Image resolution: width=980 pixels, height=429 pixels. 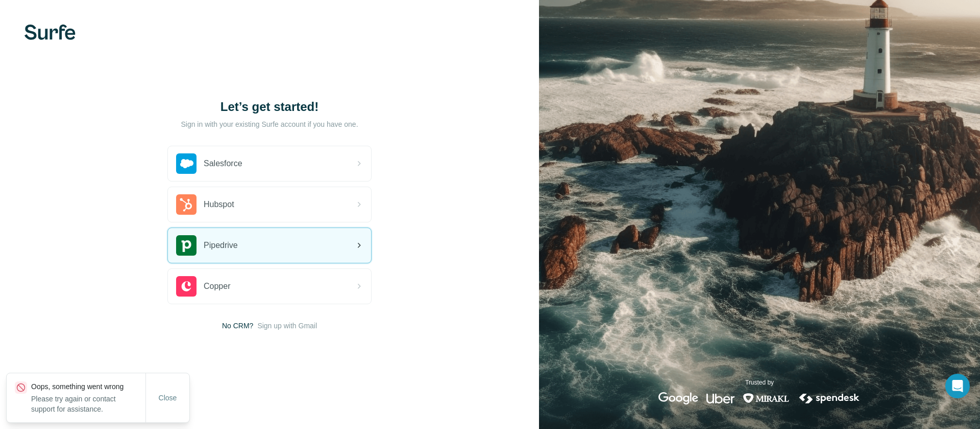 I want to click on span: Sign up with Gmail, so click(x=287, y=325).